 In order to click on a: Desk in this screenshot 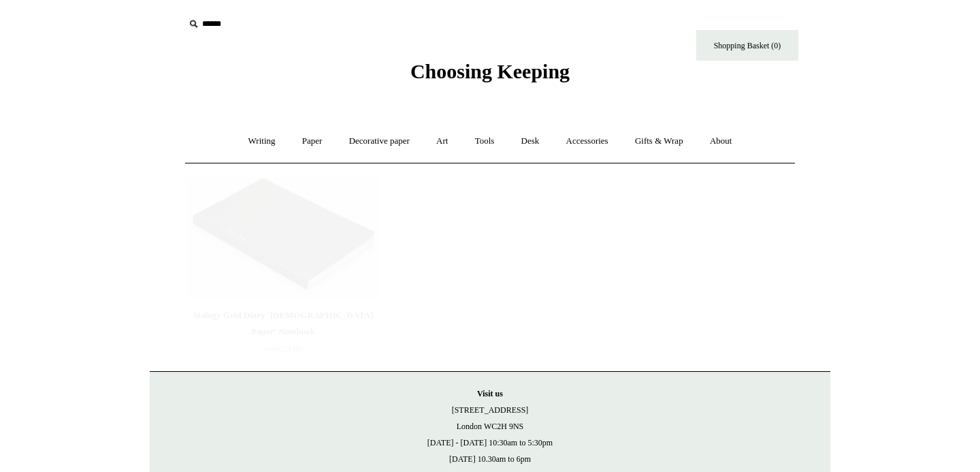, I will do `click(530, 141)`.